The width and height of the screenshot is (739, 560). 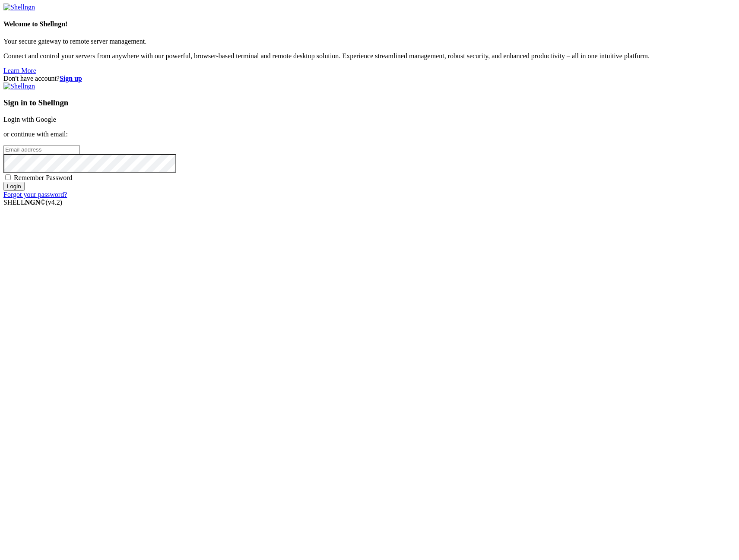 I want to click on a: Sign up, so click(x=71, y=78).